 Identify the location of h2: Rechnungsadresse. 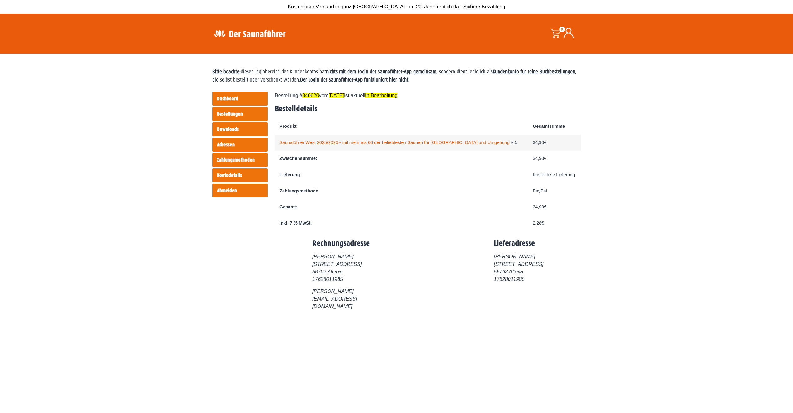
(347, 244).